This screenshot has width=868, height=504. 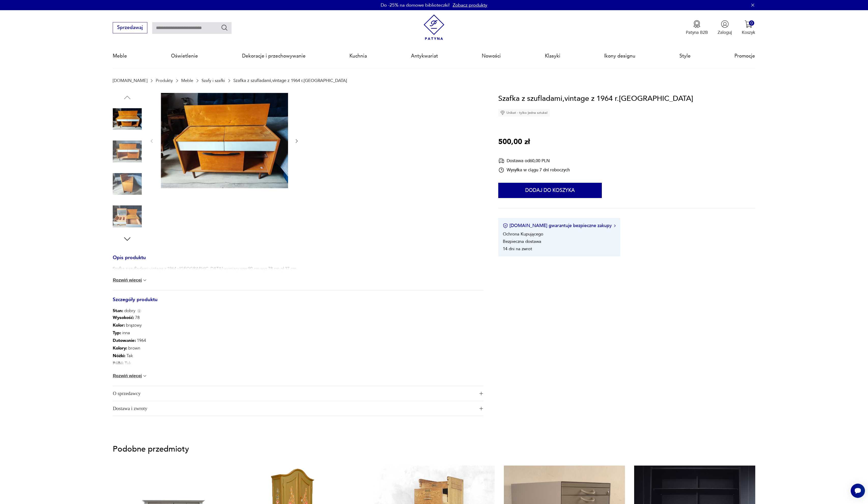 I want to click on a: Produkty, so click(x=164, y=81).